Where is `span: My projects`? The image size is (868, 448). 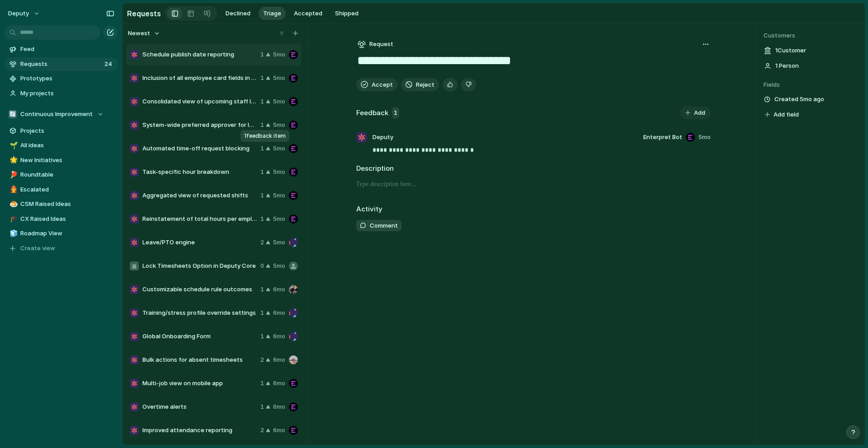 span: My projects is located at coordinates (67, 93).